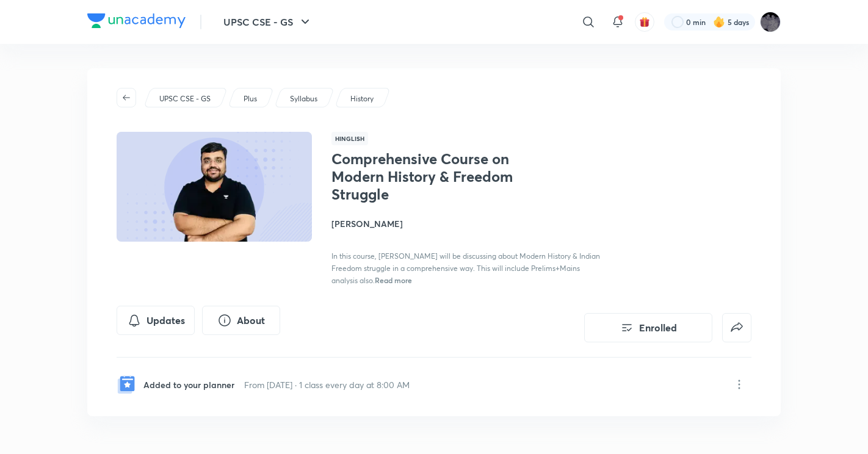 The width and height of the screenshot is (868, 454). Describe the element at coordinates (736, 327) in the screenshot. I see `button: false` at that location.